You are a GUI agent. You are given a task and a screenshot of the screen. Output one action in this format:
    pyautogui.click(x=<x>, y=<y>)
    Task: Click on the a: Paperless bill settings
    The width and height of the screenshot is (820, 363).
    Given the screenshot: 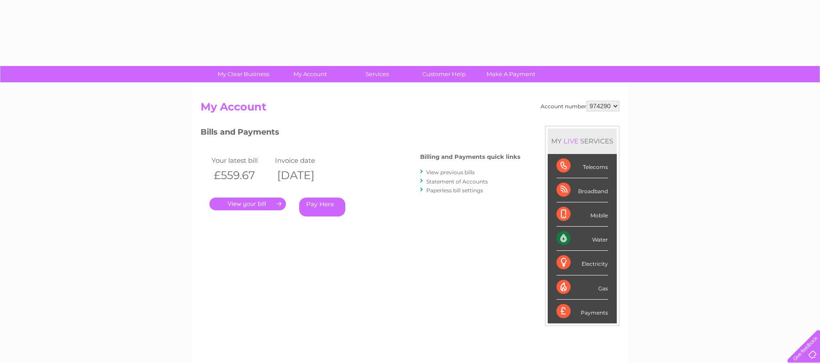 What is the action you would take?
    pyautogui.click(x=455, y=190)
    